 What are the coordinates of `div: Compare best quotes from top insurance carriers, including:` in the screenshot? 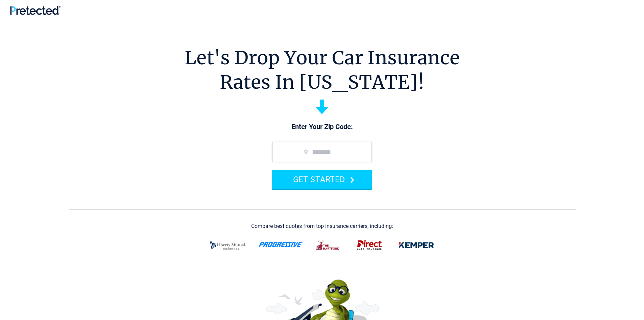 It's located at (322, 226).